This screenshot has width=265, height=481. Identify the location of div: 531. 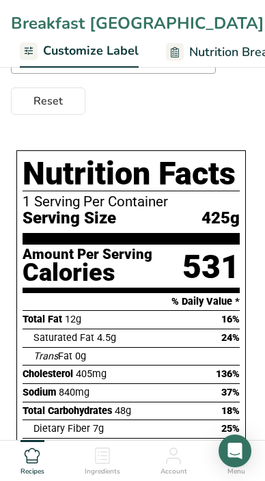
(211, 267).